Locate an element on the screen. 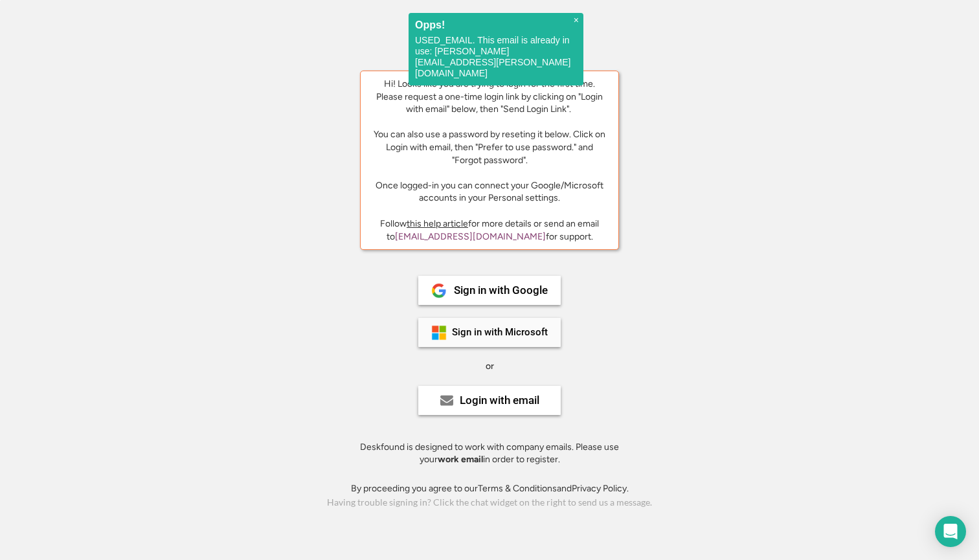  a: this help article is located at coordinates (437, 224).